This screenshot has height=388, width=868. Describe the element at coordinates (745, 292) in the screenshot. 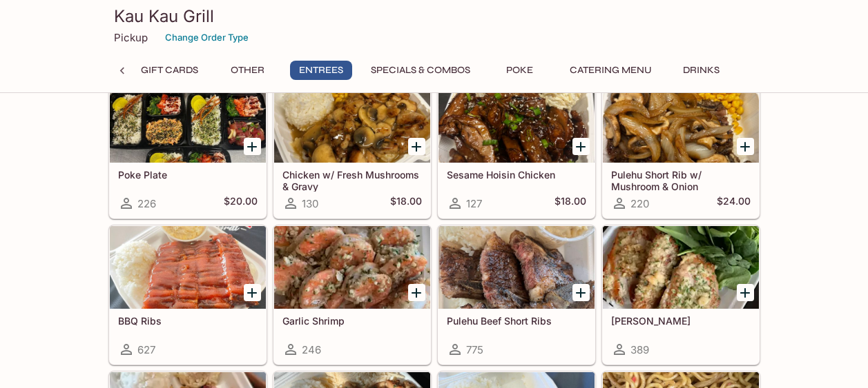

I see `button: Add Garlic Ahi` at that location.